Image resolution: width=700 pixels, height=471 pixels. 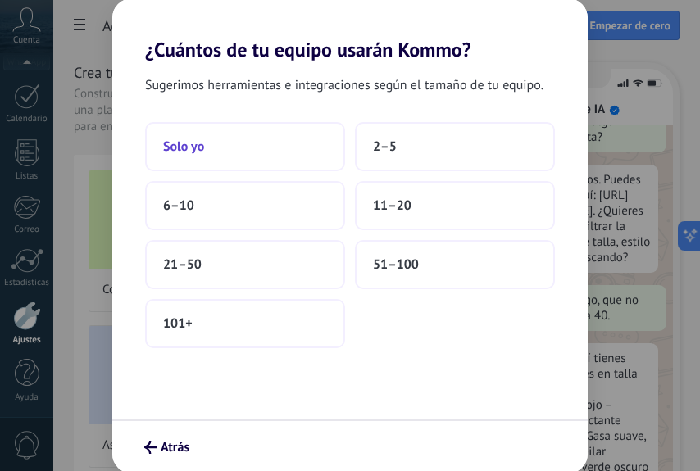 What do you see at coordinates (178, 324) in the screenshot?
I see `span: 101+` at bounding box center [178, 324].